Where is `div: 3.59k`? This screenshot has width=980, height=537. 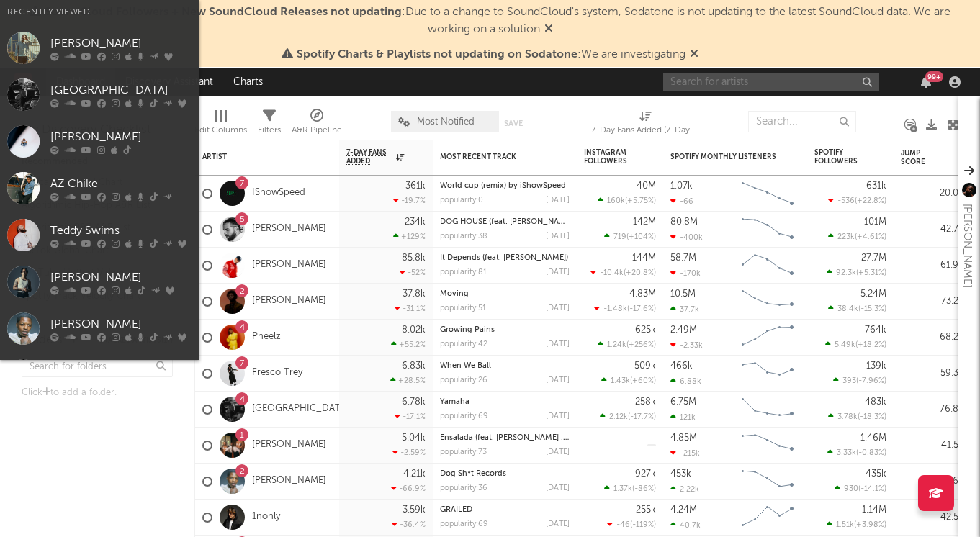 div: 3.59k is located at coordinates (414, 510).